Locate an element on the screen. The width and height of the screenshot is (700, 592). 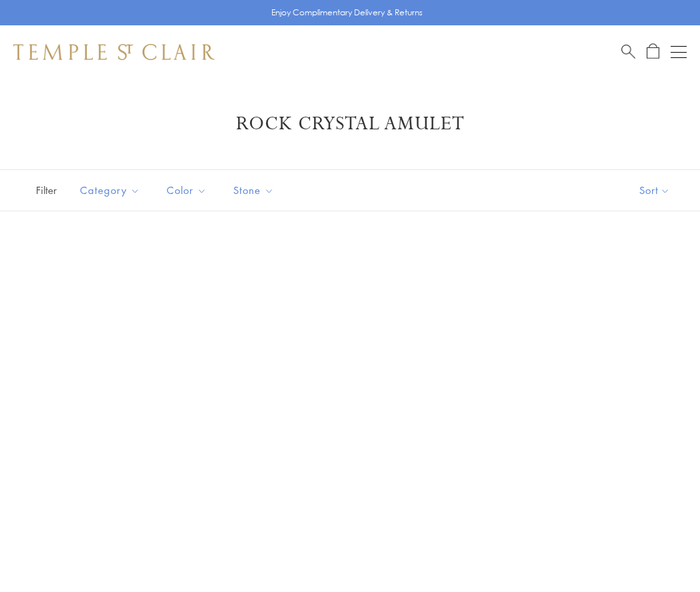
button: Category is located at coordinates (110, 190).